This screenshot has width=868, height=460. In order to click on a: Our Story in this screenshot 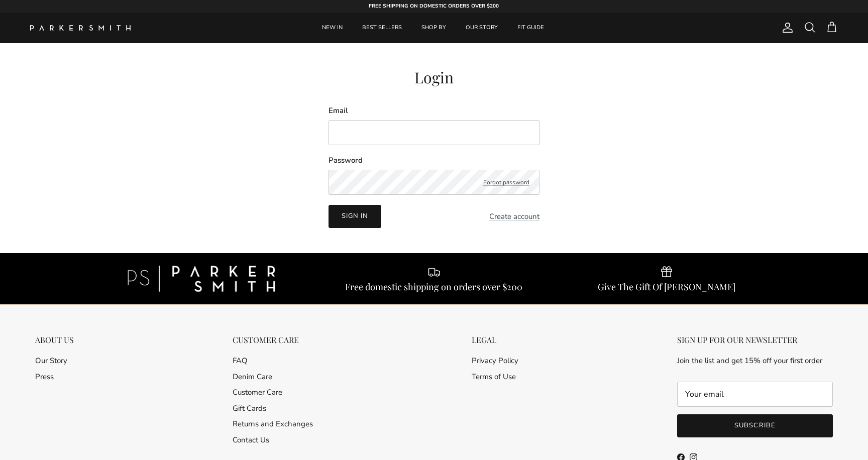, I will do `click(51, 361)`.